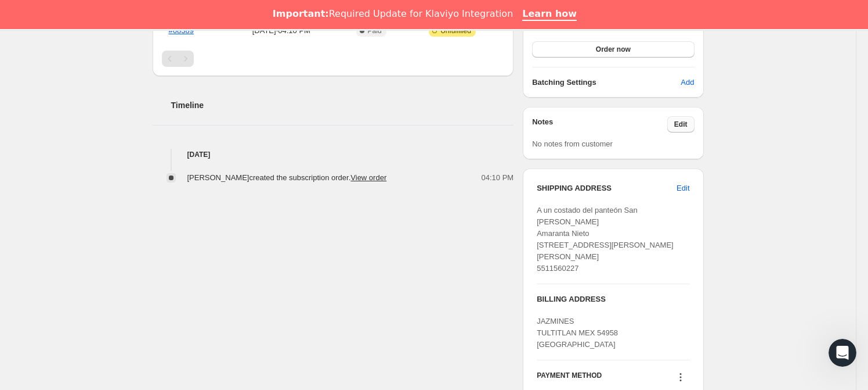  Describe the element at coordinates (606, 188) in the screenshot. I see `h3: SHIPPING ADDRESS` at that location.